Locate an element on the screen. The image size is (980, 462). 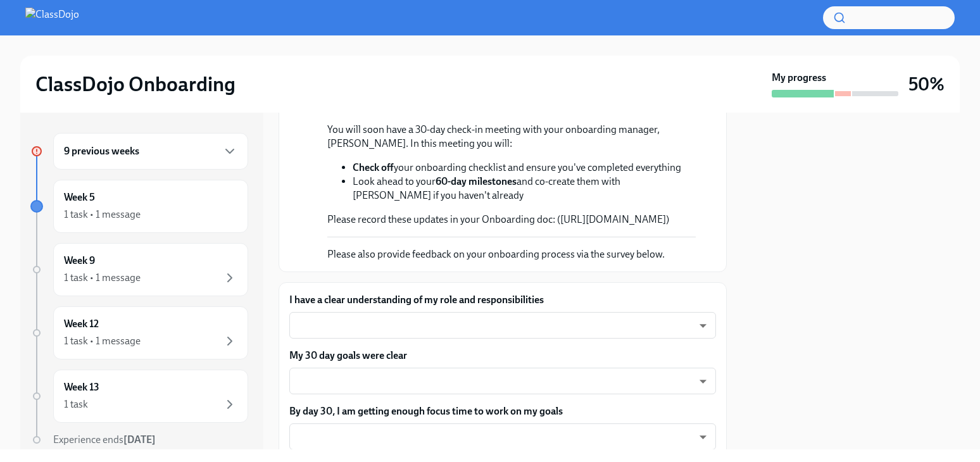
span: Experience ends is located at coordinates (104, 439).